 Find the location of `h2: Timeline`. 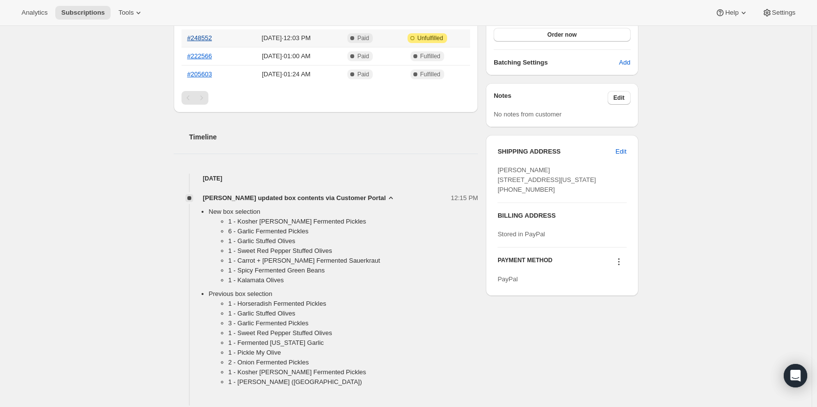

h2: Timeline is located at coordinates (333, 137).